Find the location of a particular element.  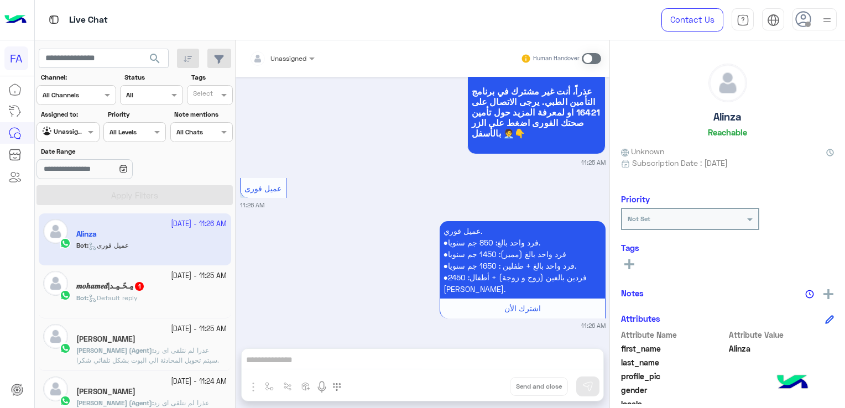

span: profile_pic is located at coordinates (673, 376).